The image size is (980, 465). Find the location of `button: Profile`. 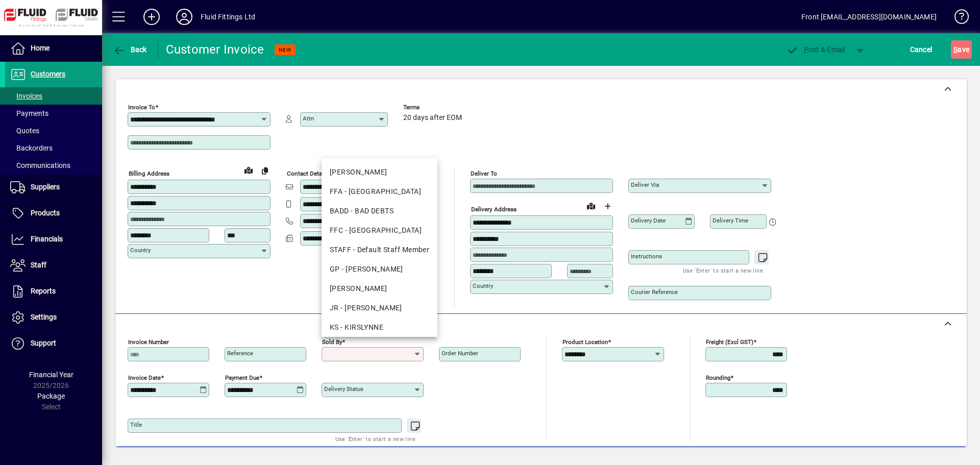

button: Profile is located at coordinates (185, 17).